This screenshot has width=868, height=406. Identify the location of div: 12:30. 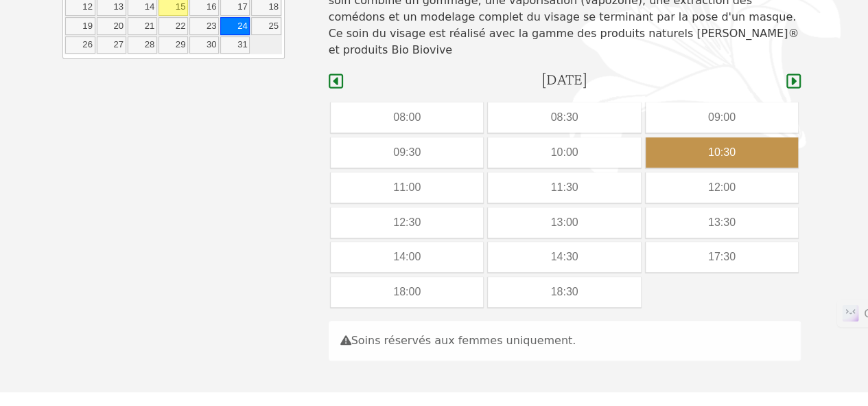
(407, 222).